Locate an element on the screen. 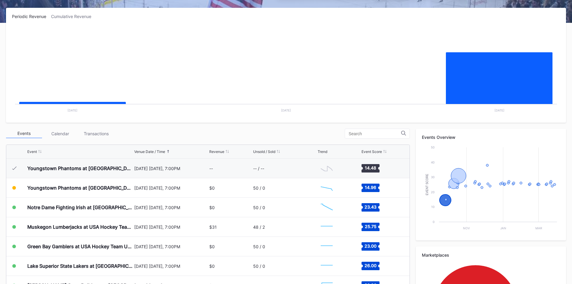  text: 14.48 is located at coordinates (371, 168).